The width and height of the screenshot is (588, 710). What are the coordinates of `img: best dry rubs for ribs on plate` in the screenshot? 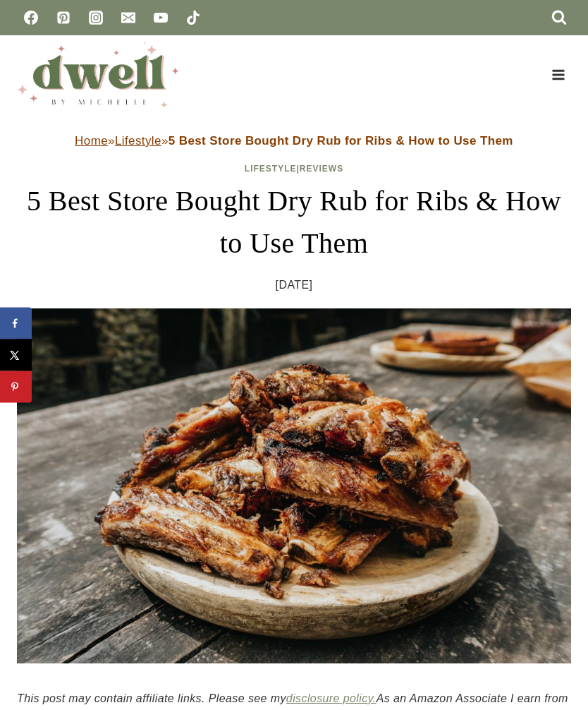 It's located at (294, 486).